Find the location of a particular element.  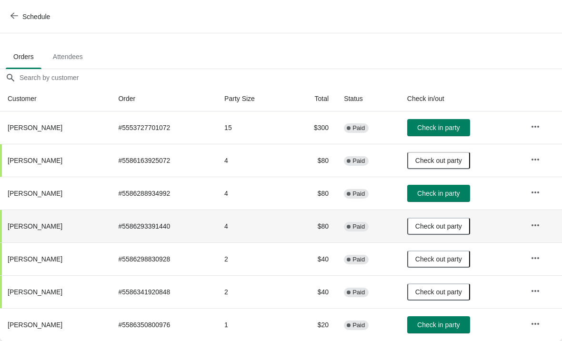

span: Orders is located at coordinates (23, 57).